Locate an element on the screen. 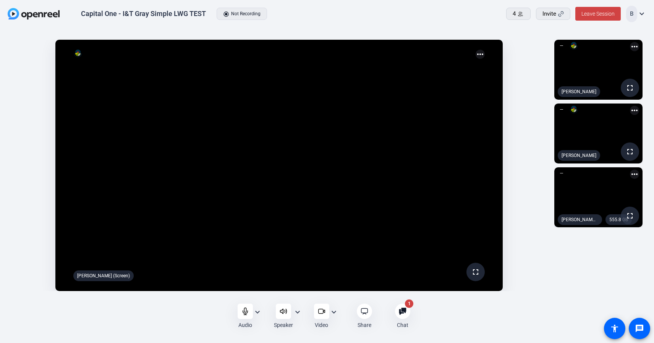 This screenshot has height=343, width=654. div: Share is located at coordinates (364, 325).